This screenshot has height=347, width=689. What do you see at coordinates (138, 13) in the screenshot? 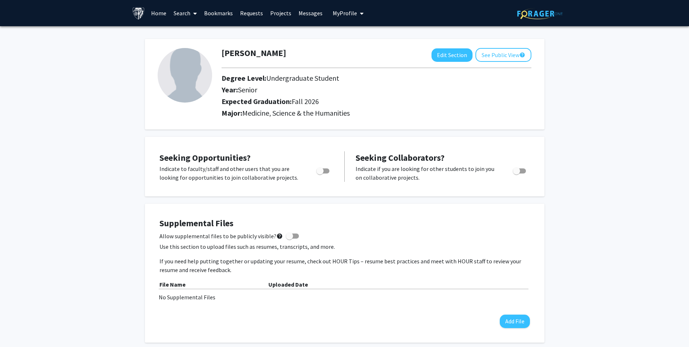
I see `img: Johns Hopkins University Logo` at bounding box center [138, 13].